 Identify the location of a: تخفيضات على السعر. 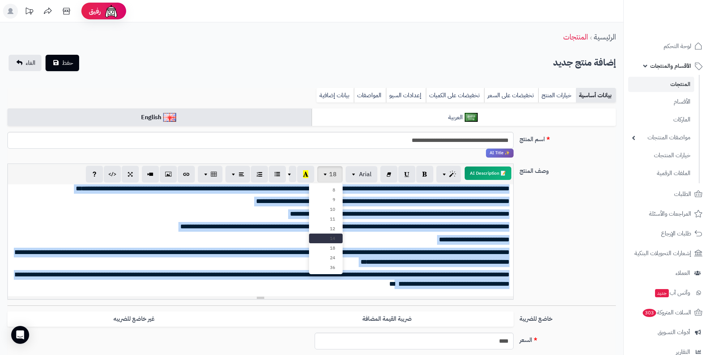
(511, 95).